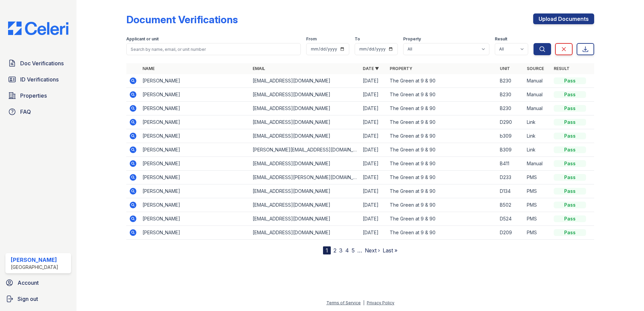 The height and width of the screenshot is (311, 644). What do you see at coordinates (343, 302) in the screenshot?
I see `a: Terms of Service` at bounding box center [343, 302].